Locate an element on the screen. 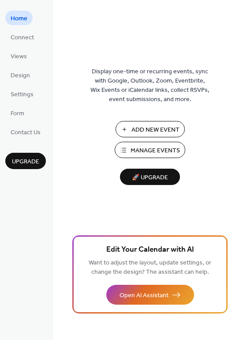 The image size is (247, 340). a: Connect is located at coordinates (22, 37).